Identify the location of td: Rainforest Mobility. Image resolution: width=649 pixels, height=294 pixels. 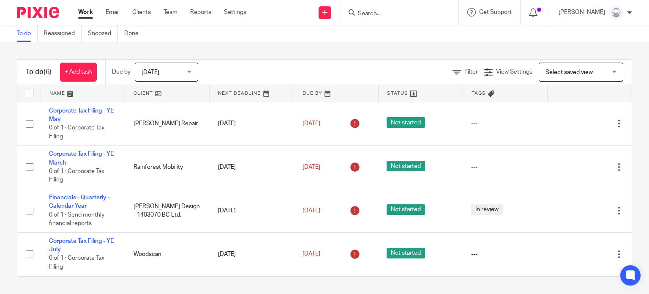
(167, 167).